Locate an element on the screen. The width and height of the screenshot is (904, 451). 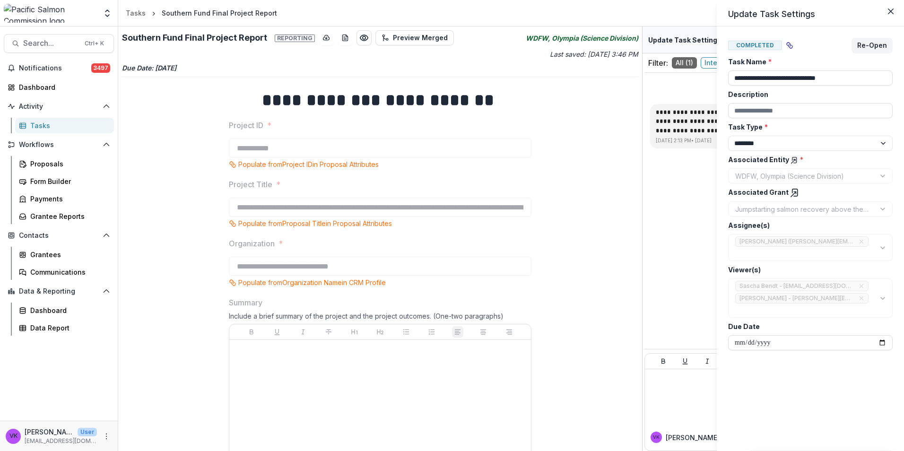
label: Due Date is located at coordinates (808, 326).